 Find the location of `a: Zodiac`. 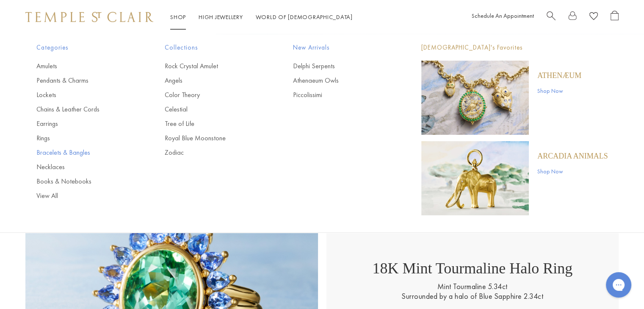

a: Zodiac is located at coordinates (212, 153).